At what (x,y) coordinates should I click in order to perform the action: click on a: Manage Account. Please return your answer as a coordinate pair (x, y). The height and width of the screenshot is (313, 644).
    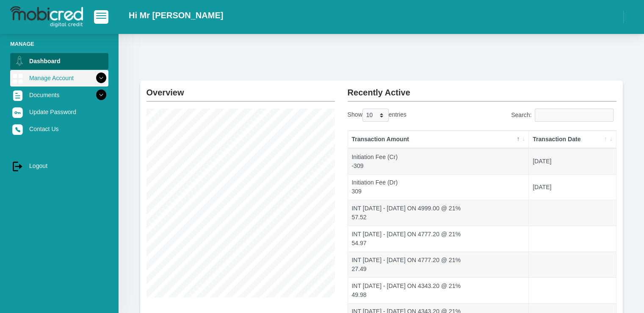
    Looking at the image, I should click on (59, 78).